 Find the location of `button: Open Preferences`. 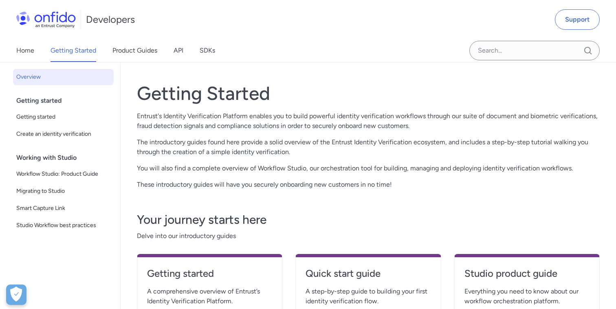

button: Open Preferences is located at coordinates (16, 295).